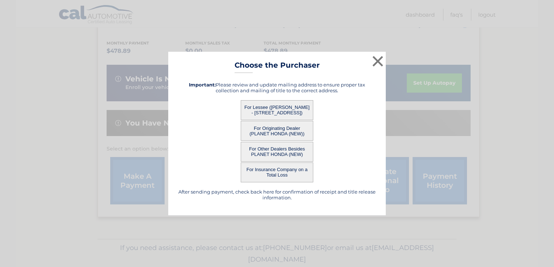 This screenshot has height=267, width=554. I want to click on strong: Important:, so click(202, 85).